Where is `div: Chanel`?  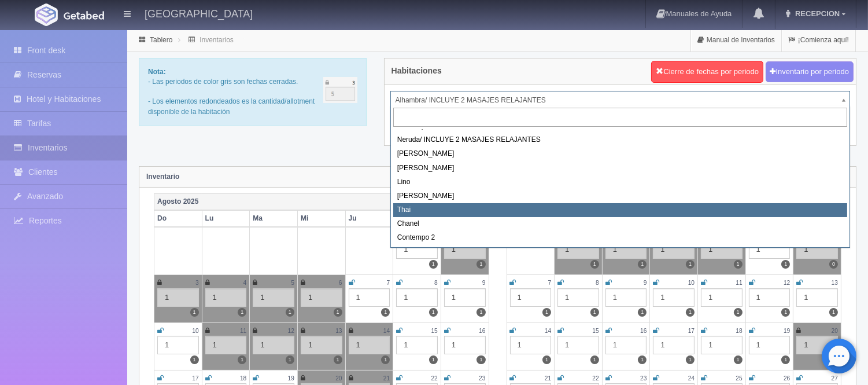 div: Chanel is located at coordinates (620, 224).